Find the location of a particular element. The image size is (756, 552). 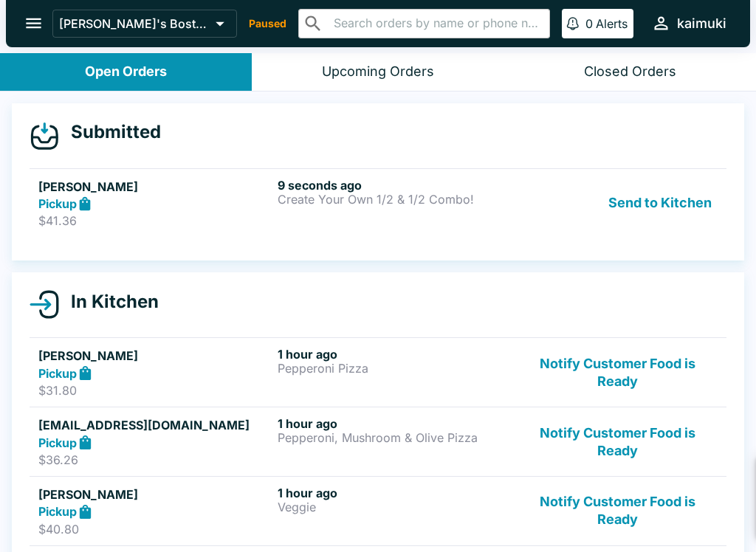

div: Closed Orders is located at coordinates (630, 72).